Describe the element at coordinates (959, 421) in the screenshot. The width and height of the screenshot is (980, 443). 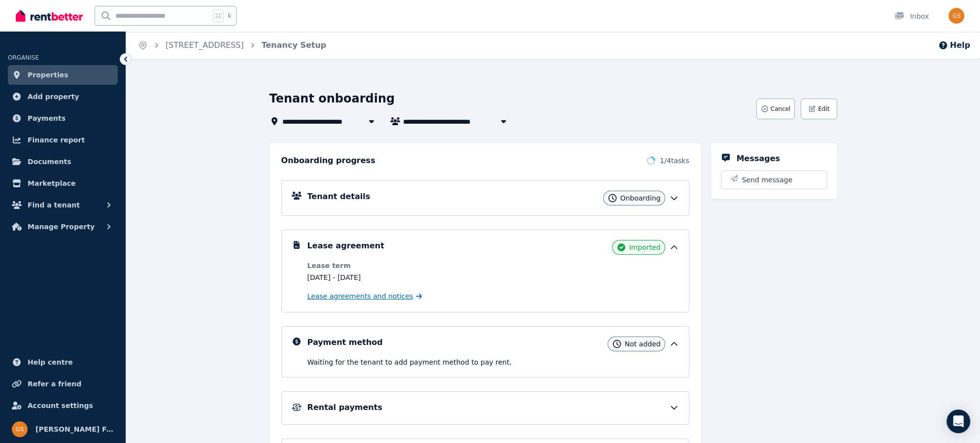
I see `div: Open Intercom Messenger` at that location.